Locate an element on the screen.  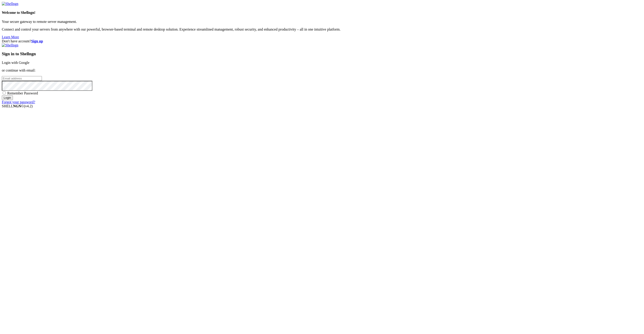
span: SHELL © is located at coordinates (17, 106).